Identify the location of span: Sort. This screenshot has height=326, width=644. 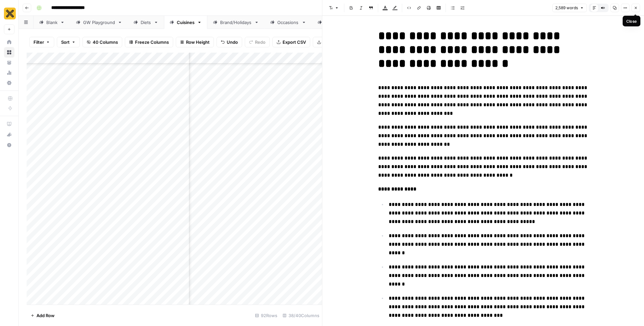
(65, 42).